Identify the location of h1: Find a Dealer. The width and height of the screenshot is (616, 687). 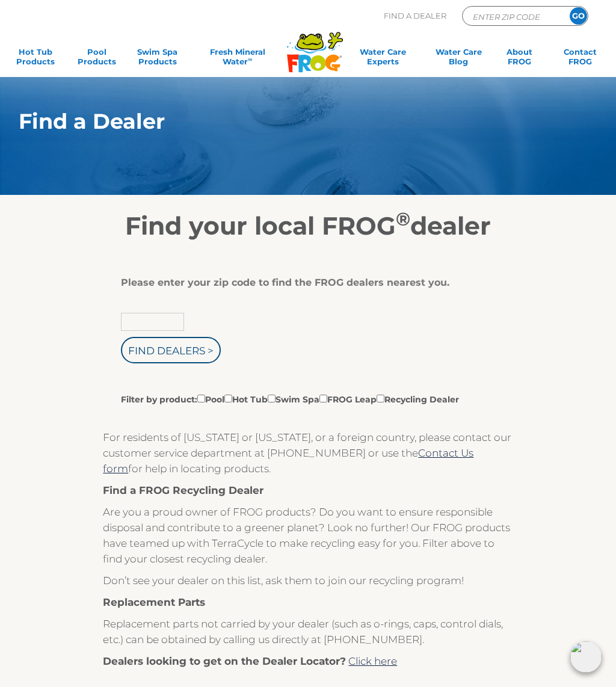
(287, 121).